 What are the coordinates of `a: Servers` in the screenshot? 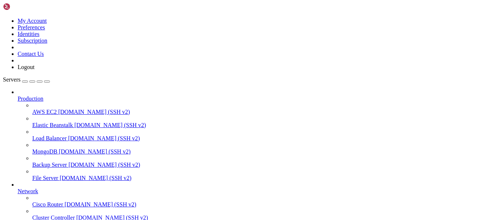 It's located at (26, 79).